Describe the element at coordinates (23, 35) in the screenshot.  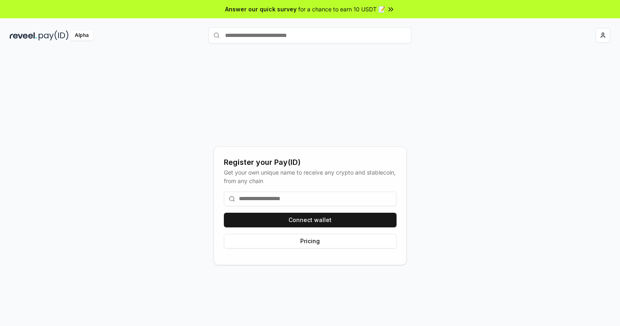
I see `img: reveel_dark` at that location.